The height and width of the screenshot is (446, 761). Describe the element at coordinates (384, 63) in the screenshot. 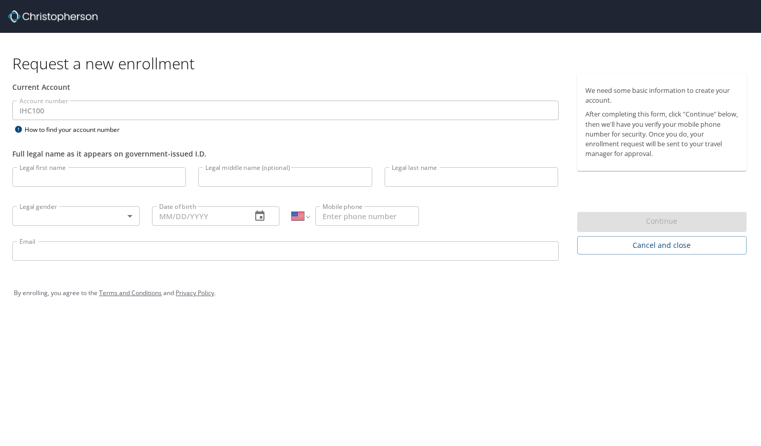

I see `h1: Request a new enrollment` at that location.